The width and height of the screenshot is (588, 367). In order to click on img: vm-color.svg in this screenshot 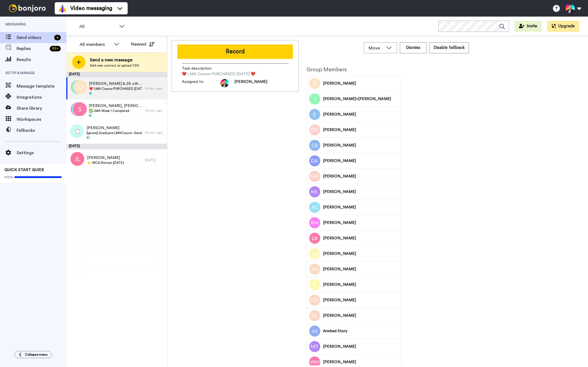, I will do `click(62, 9)`.